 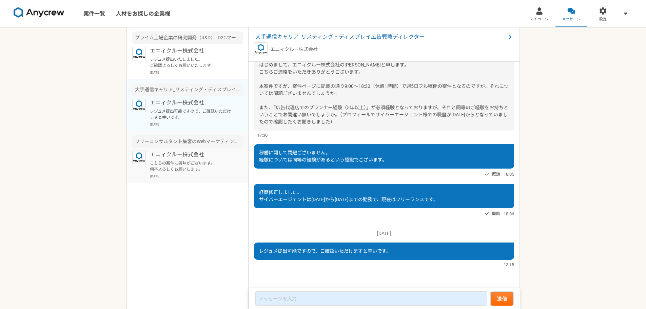 What do you see at coordinates (540, 19) in the screenshot?
I see `span: マイページ` at bounding box center [540, 19].